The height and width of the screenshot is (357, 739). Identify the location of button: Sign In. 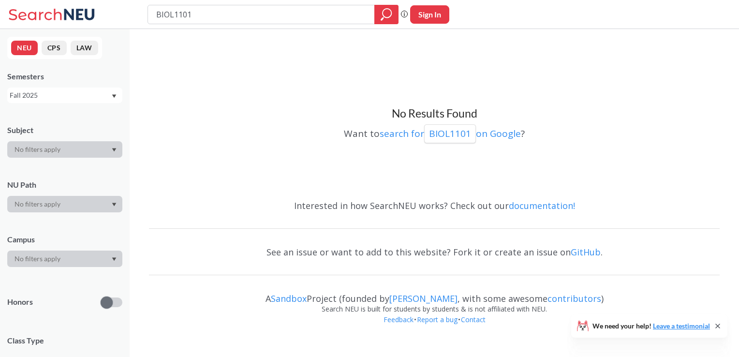
(429, 15).